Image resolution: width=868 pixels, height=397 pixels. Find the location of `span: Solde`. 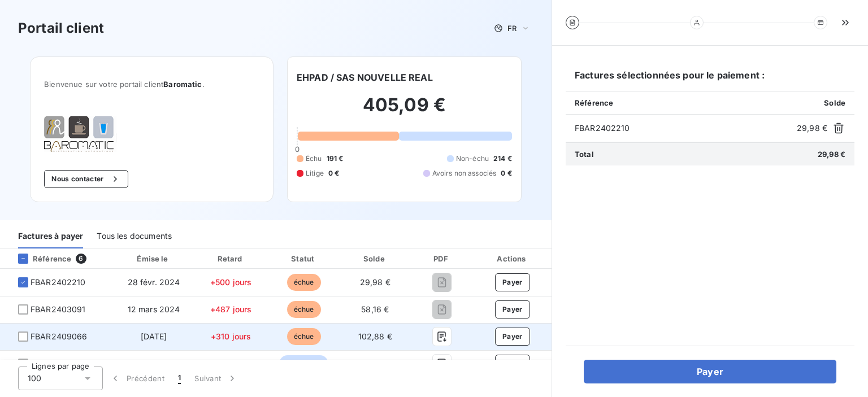

span: Solde is located at coordinates (834, 103).